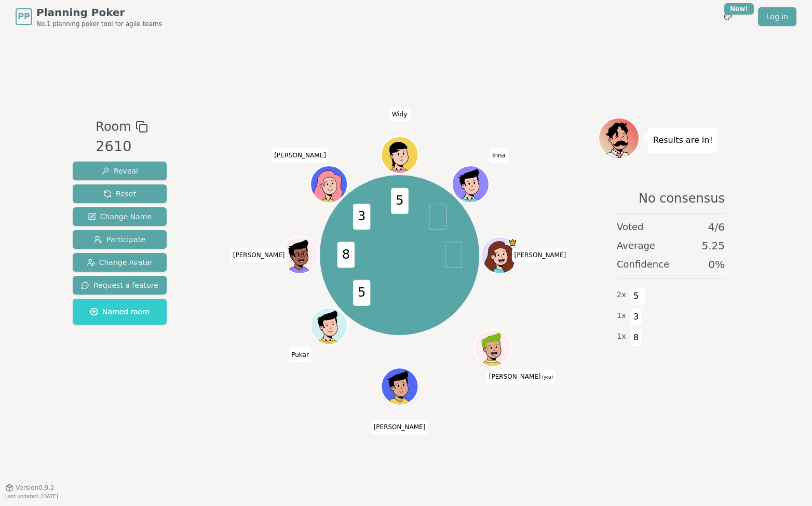 The image size is (812, 506). Describe the element at coordinates (120, 262) in the screenshot. I see `span: Change Avatar` at that location.